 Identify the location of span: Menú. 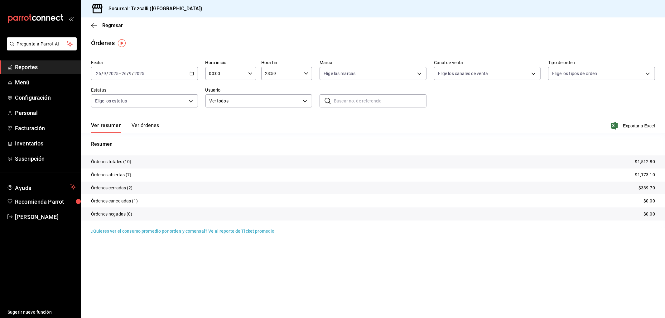
(45, 82).